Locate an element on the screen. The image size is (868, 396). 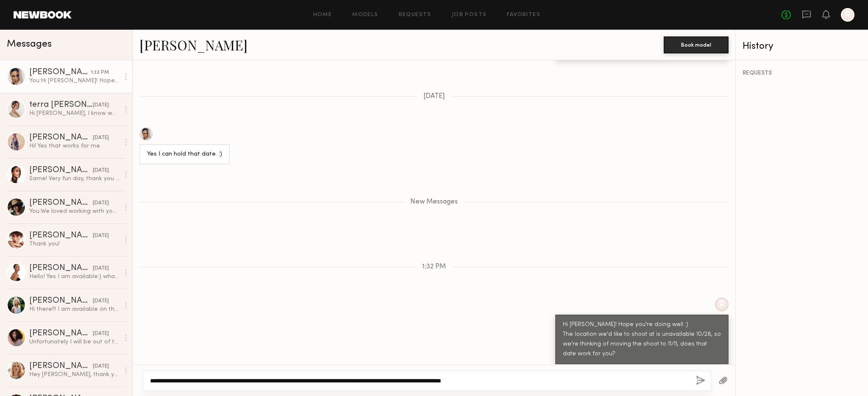
div: Thank you! is located at coordinates (74, 244).